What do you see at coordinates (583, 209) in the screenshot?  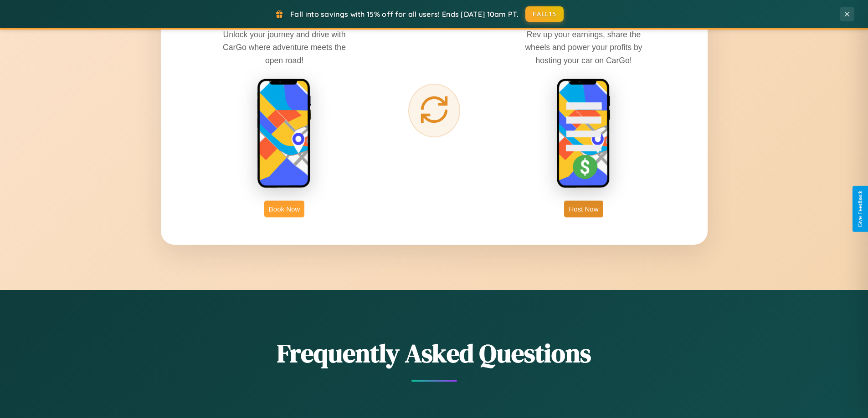 I see `button: Host Now` at bounding box center [583, 209].